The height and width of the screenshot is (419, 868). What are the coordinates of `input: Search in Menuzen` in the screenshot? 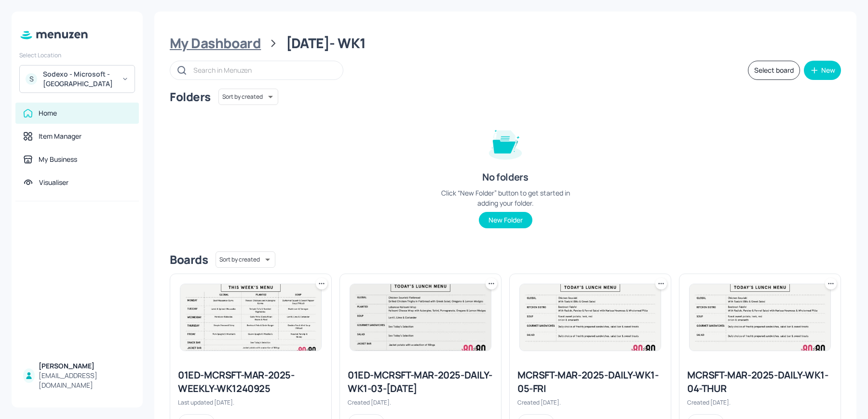 It's located at (263, 70).